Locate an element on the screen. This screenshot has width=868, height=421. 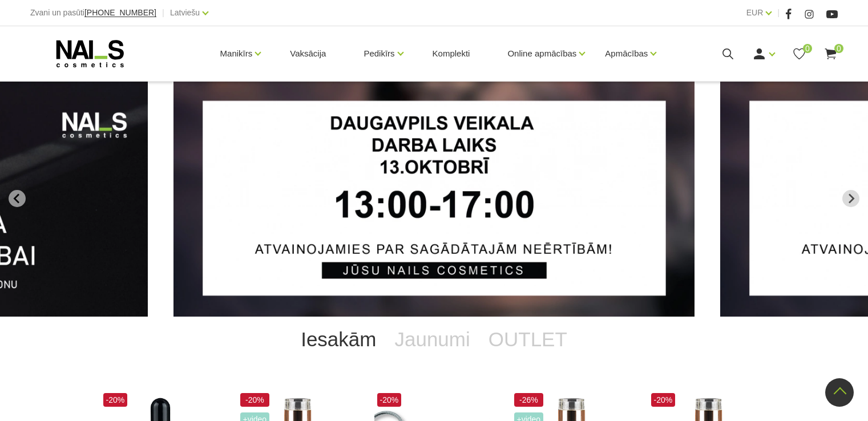
a: Latviešu is located at coordinates (185, 12).